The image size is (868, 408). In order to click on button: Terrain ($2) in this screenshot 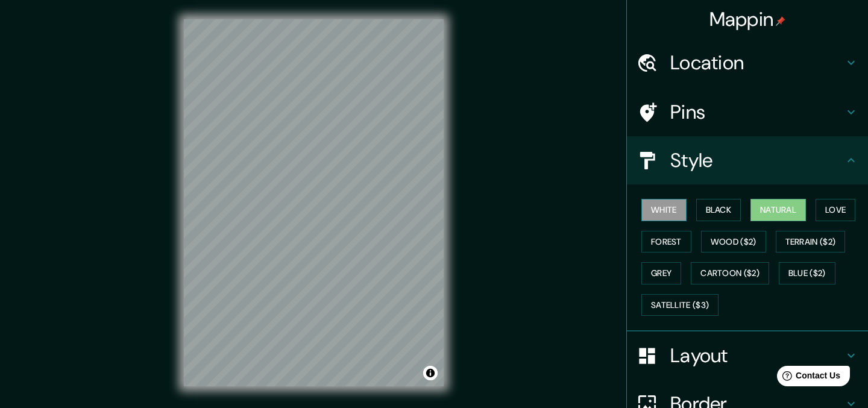, I will do `click(811, 242)`.